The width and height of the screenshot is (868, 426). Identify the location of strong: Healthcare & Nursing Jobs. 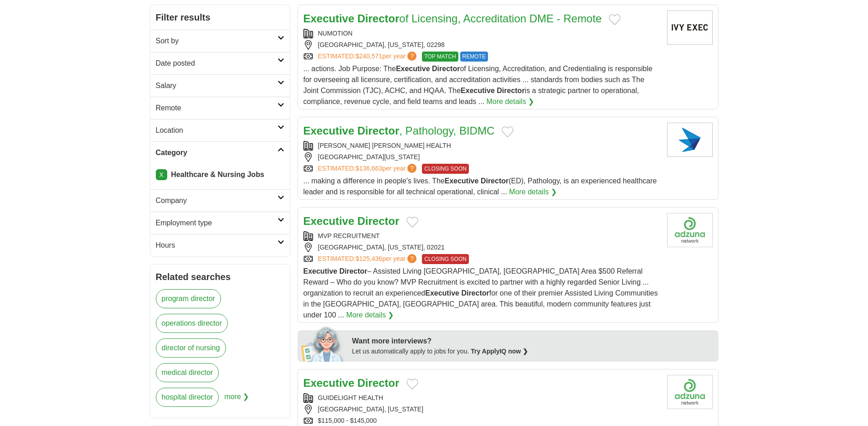
(217, 174).